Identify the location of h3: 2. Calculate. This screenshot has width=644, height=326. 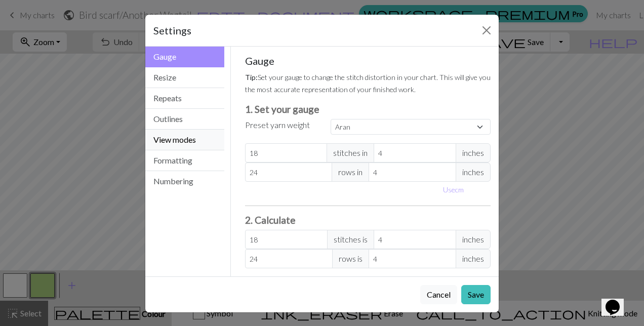
(368, 220).